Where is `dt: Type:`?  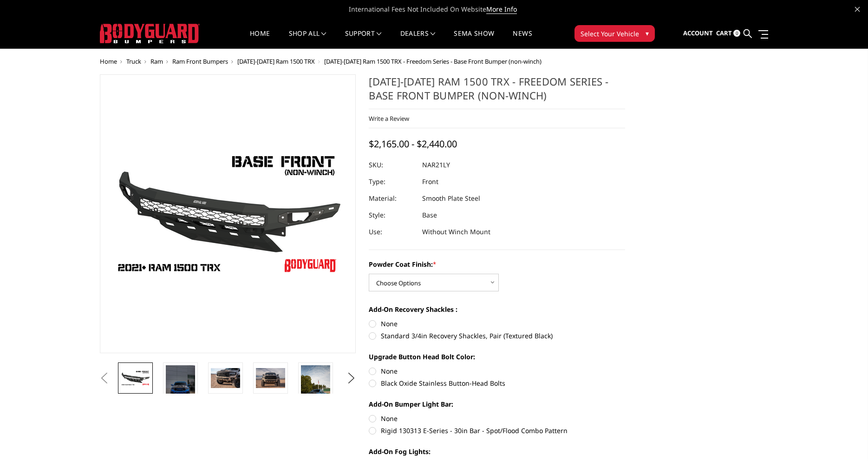
dt: Type: is located at coordinates (392, 182).